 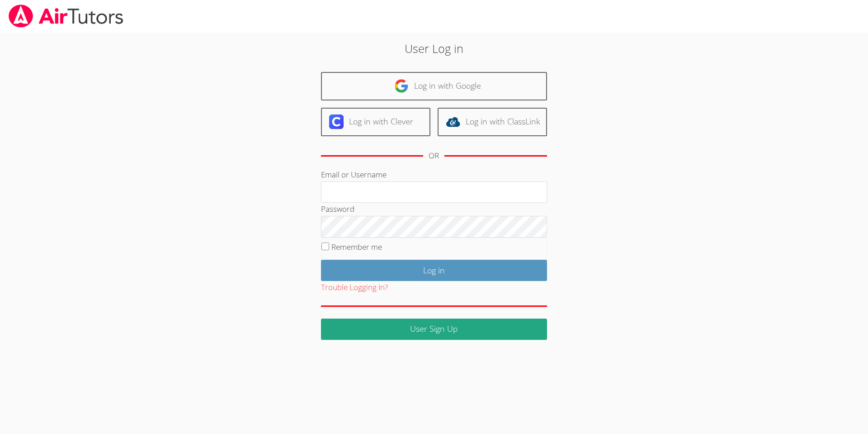 What do you see at coordinates (338, 209) in the screenshot?
I see `label: Password` at bounding box center [338, 209].